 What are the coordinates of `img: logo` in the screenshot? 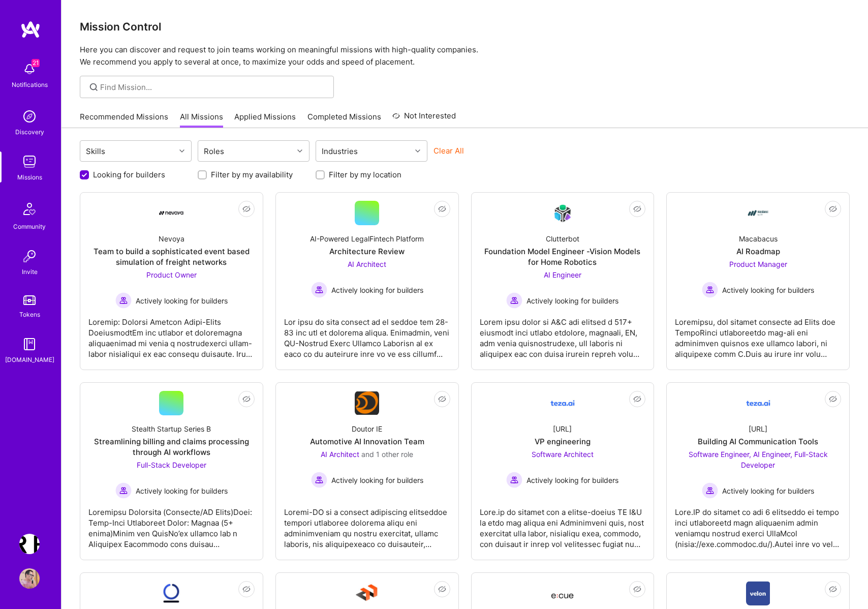 It's located at (31, 29).